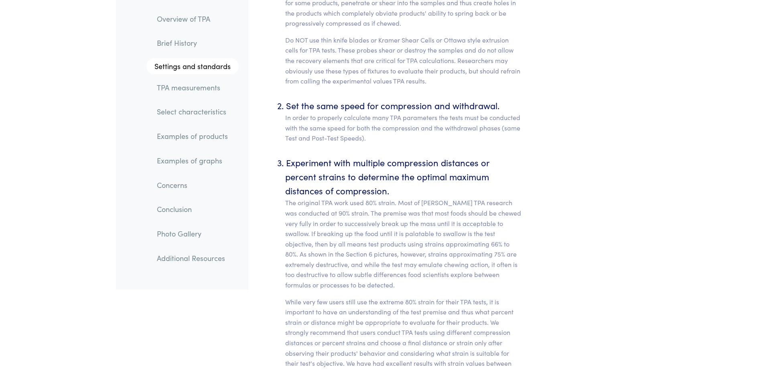 Image resolution: width=761 pixels, height=371 pixels. I want to click on p: In order to properly calculate many TPA parameters the tests must be conducted with the same spee..., so click(404, 128).